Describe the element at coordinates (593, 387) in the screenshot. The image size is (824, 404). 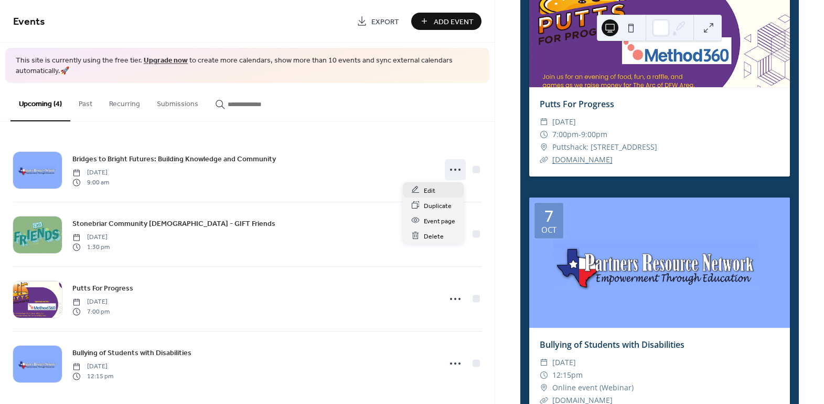
I see `span: Online event (Webinar)` at that location.